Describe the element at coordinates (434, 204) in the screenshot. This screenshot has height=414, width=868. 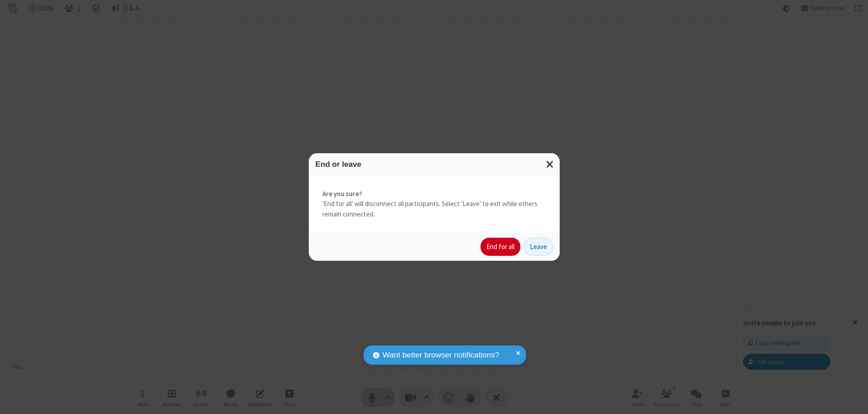
I see `div: 'End for all' will disconnect all participants. Select 'Leave' to exit while others remain connec...` at that location.